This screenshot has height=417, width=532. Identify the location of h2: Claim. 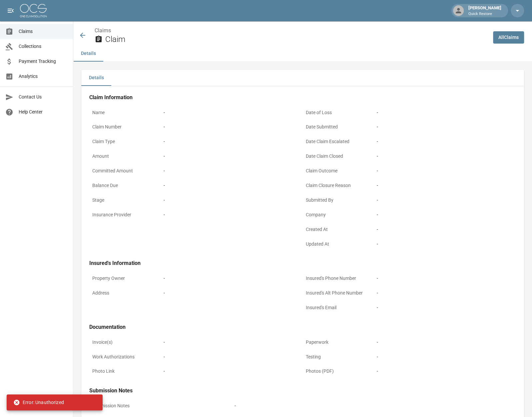
(297, 39).